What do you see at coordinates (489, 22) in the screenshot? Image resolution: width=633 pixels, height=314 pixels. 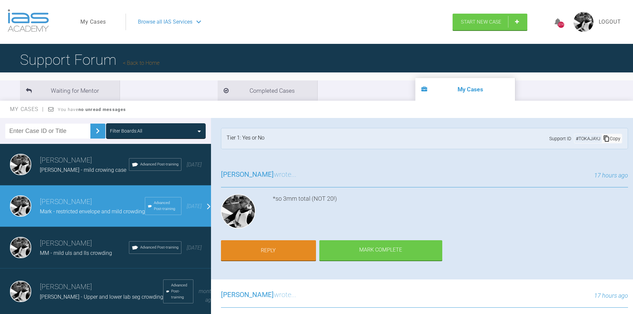 I see `a: Start New Case` at bounding box center [489, 22].